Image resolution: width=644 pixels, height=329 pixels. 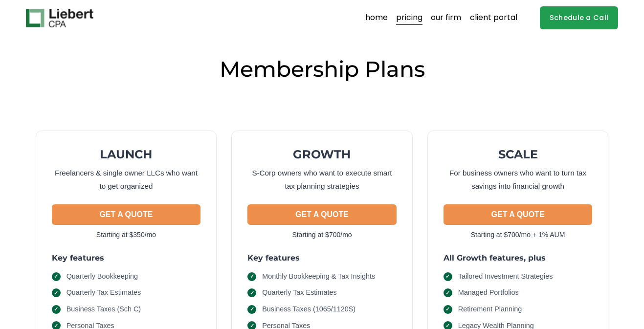 What do you see at coordinates (518, 258) in the screenshot?
I see `h3: All Growth features, plus` at bounding box center [518, 258].